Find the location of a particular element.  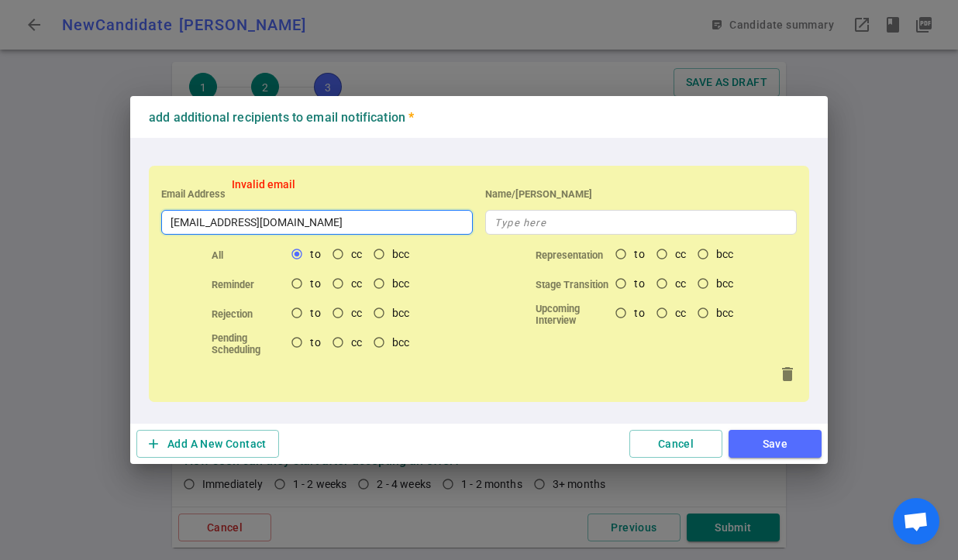

h3: Email Address is located at coordinates (193, 194).